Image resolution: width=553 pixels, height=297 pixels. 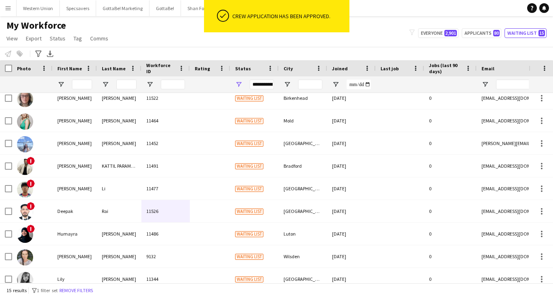 What do you see at coordinates (78, 38) in the screenshot?
I see `a: Tag` at bounding box center [78, 38].